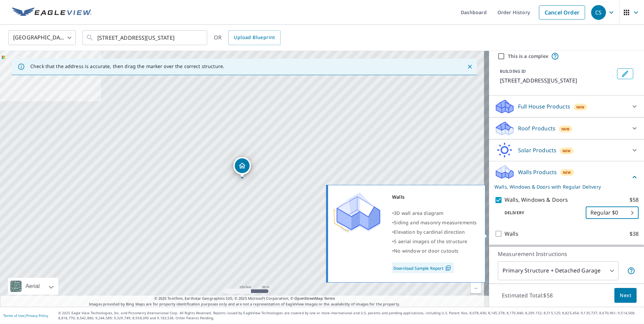 The height and width of the screenshot is (324, 644). I want to click on button: Edit building 1, so click(625, 74).